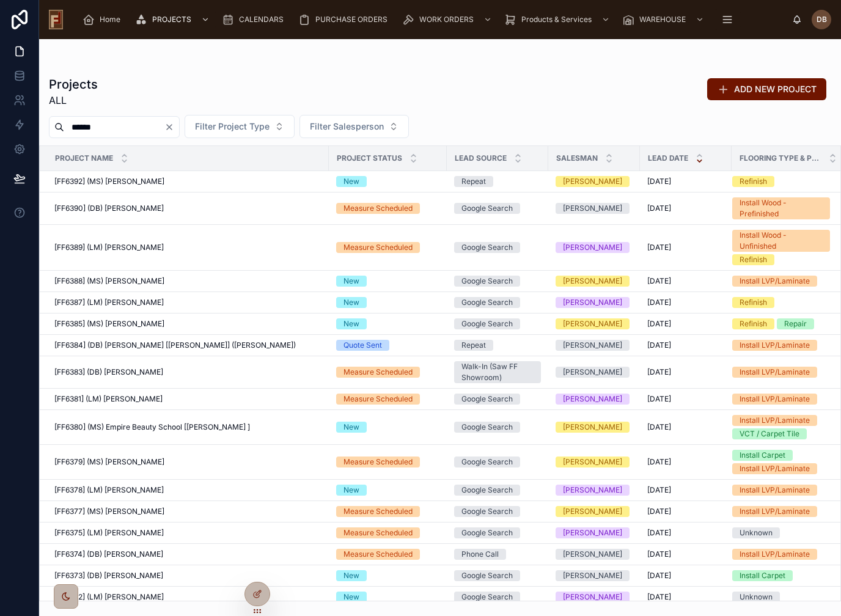  I want to click on div: Install Wood - Prefinished, so click(782, 209).